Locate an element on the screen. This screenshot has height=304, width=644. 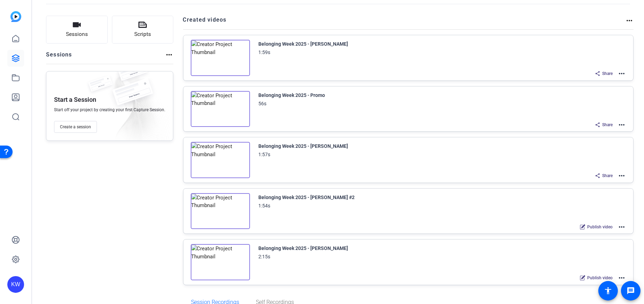
button: Create a session is located at coordinates (75, 127).